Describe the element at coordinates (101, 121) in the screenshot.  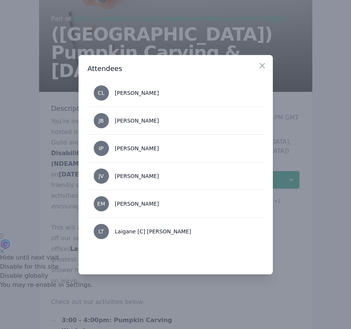
I see `span: JB` at that location.